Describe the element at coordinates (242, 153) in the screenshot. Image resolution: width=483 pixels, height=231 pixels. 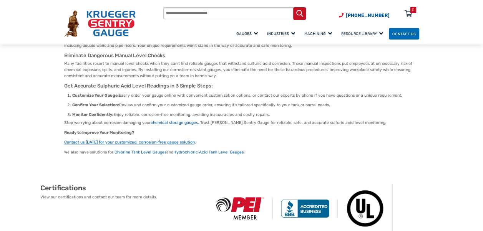
I see `p: We also have solutions for: and .` at that location.